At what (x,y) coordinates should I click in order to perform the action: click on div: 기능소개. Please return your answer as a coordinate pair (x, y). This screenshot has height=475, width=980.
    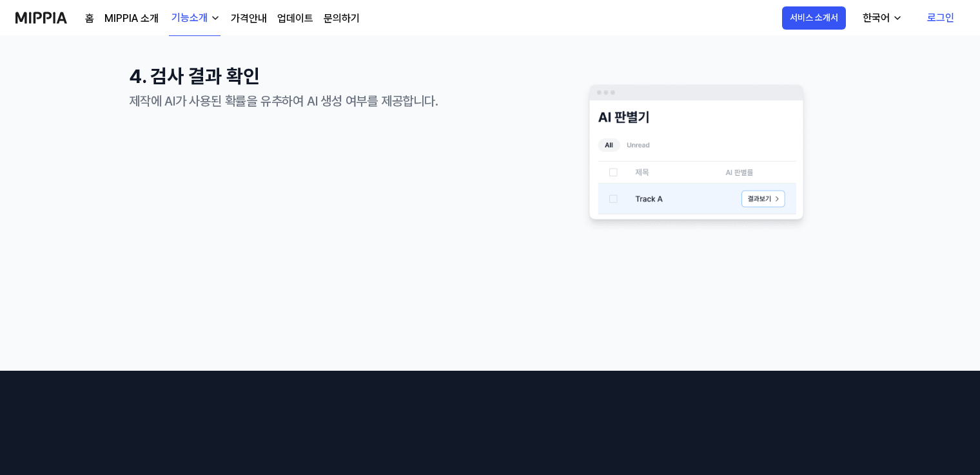
    Looking at the image, I should click on (190, 18).